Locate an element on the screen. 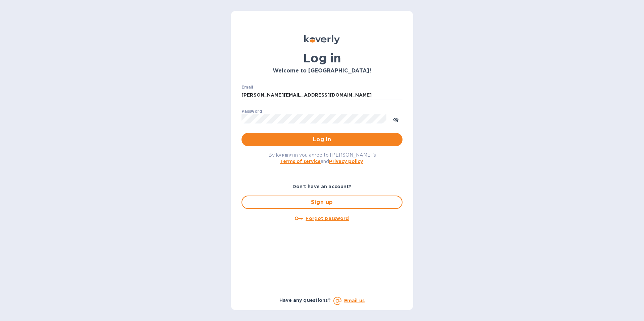 This screenshot has width=644, height=321. b: Privacy policy is located at coordinates (346, 161).